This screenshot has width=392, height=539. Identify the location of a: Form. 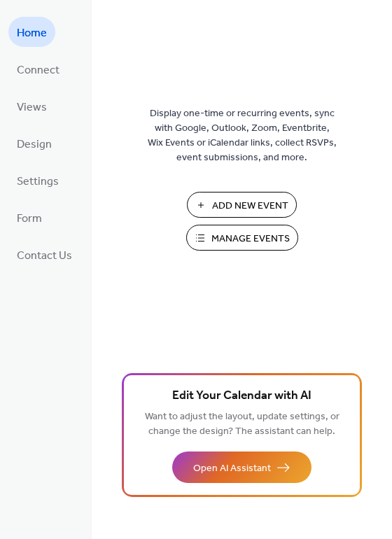
(30, 217).